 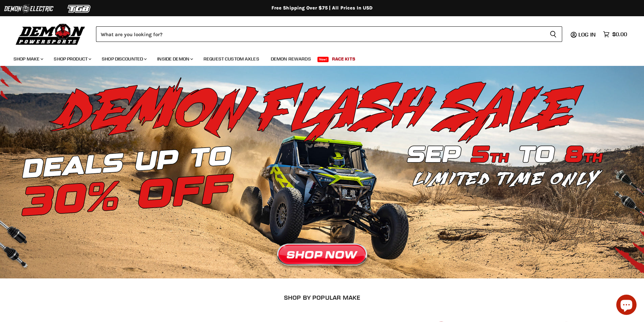 What do you see at coordinates (324, 59) in the screenshot?
I see `span: New!` at bounding box center [324, 59].